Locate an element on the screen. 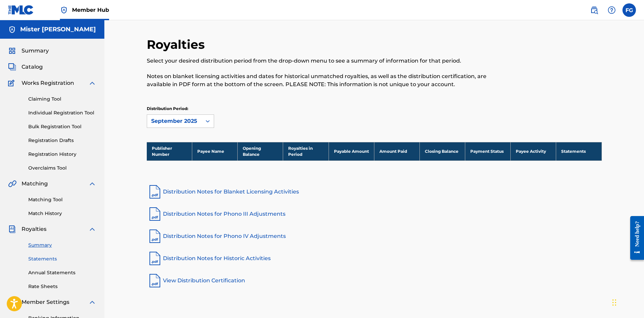 The width and height of the screenshot is (644, 318). span: Member Hub is located at coordinates (90, 10).